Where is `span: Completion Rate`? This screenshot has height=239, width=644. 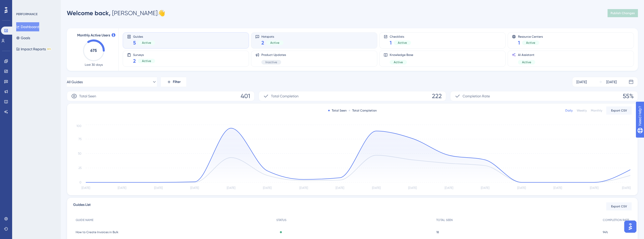 span: Completion Rate is located at coordinates (476, 96).